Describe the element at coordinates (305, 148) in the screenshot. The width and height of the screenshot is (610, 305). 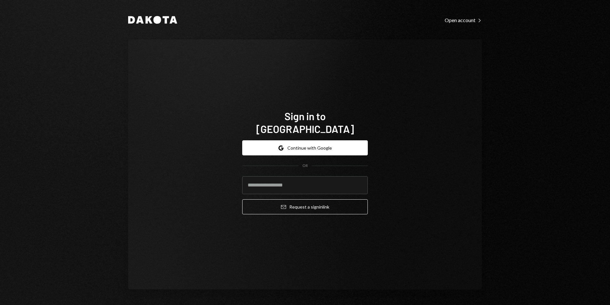
I see `button: Continue with Google` at that location.